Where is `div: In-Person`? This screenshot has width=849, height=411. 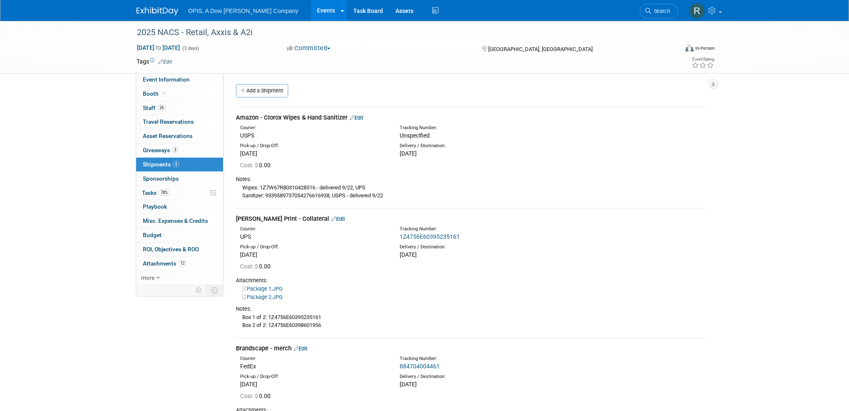
div: In-Person is located at coordinates (705, 48).